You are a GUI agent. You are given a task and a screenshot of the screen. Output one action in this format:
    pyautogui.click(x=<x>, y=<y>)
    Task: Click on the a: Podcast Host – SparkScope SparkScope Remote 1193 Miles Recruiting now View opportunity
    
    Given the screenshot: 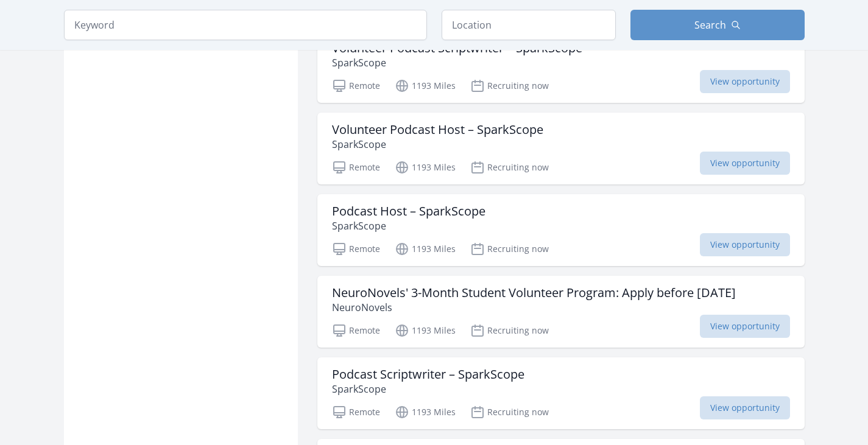 What is the action you would take?
    pyautogui.click(x=561, y=230)
    